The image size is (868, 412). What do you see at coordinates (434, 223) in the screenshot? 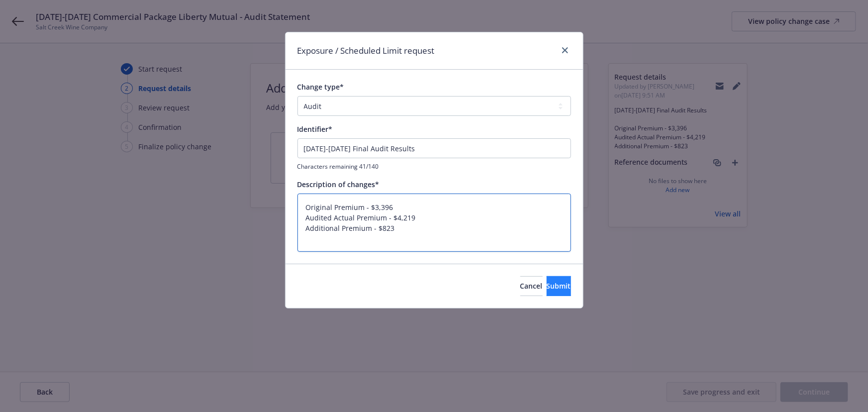
I see `textarea: Original Premium - $3,396 Audited Actual Premium - $4,219 Additional Premium - $823` at bounding box center [434, 223].